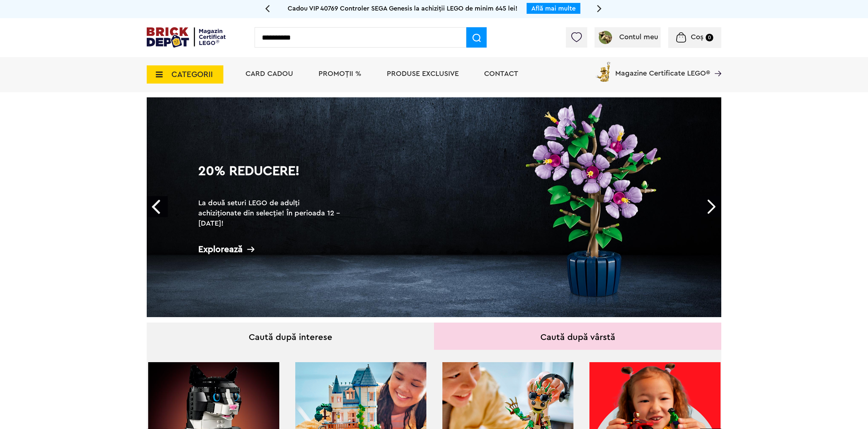  Describe the element at coordinates (638, 37) in the screenshot. I see `span: Contul meu` at that location.